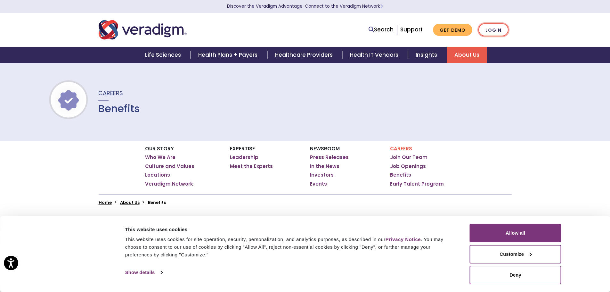 The width and height of the screenshot is (610, 292). I want to click on a: Job Openings, so click(408, 166).